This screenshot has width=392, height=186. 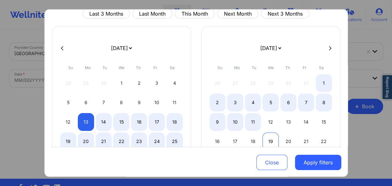 What do you see at coordinates (68, 103) in the screenshot?
I see `div: Sun Oct 05 2025` at bounding box center [68, 103].